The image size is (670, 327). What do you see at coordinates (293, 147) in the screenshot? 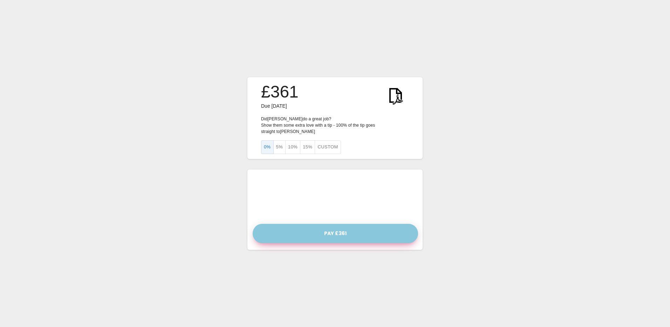
I see `button: 10%` at bounding box center [293, 147].